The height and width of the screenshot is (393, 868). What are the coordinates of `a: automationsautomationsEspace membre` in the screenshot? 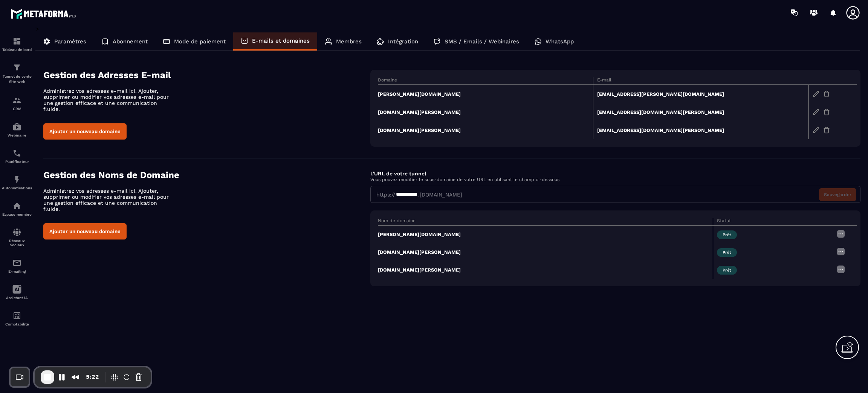 It's located at (17, 209).